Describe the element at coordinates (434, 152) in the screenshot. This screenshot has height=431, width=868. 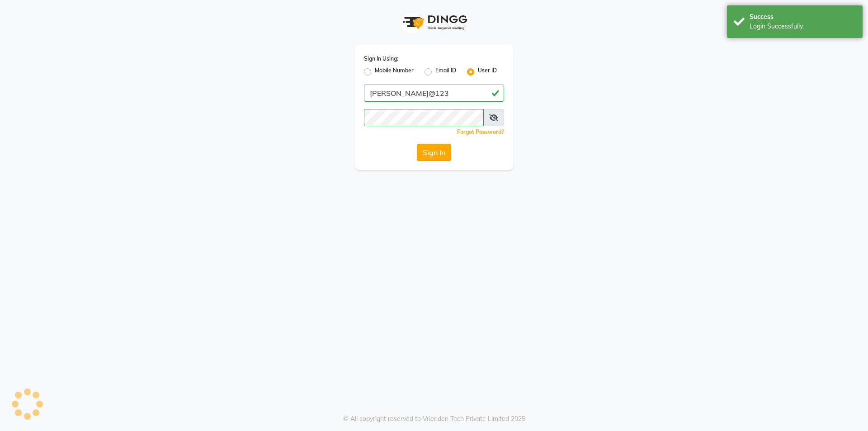
I see `button: Sign In` at that location.